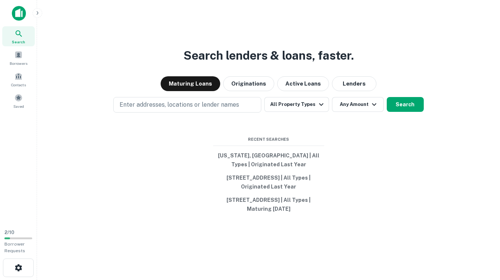  Describe the element at coordinates (19, 36) in the screenshot. I see `div: Search` at that location.